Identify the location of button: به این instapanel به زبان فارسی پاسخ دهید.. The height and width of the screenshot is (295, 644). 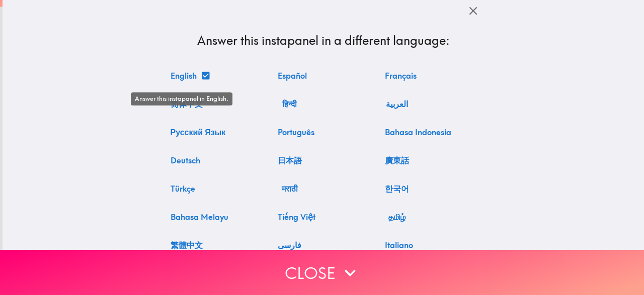
(290, 245).